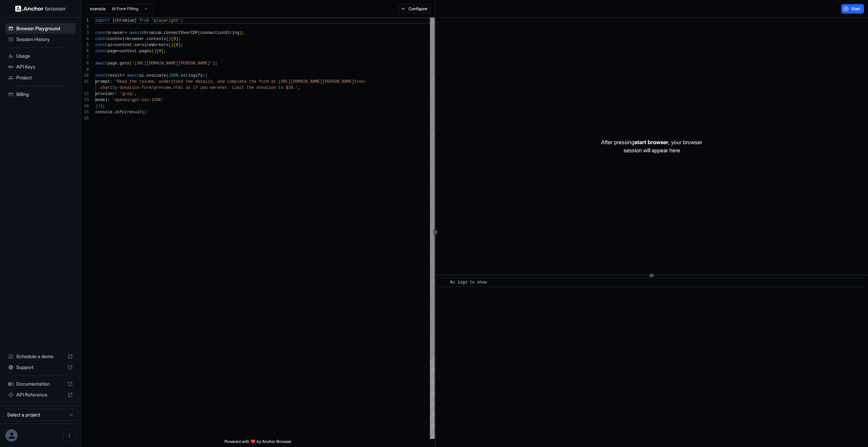  I want to click on span: import, so click(102, 21).